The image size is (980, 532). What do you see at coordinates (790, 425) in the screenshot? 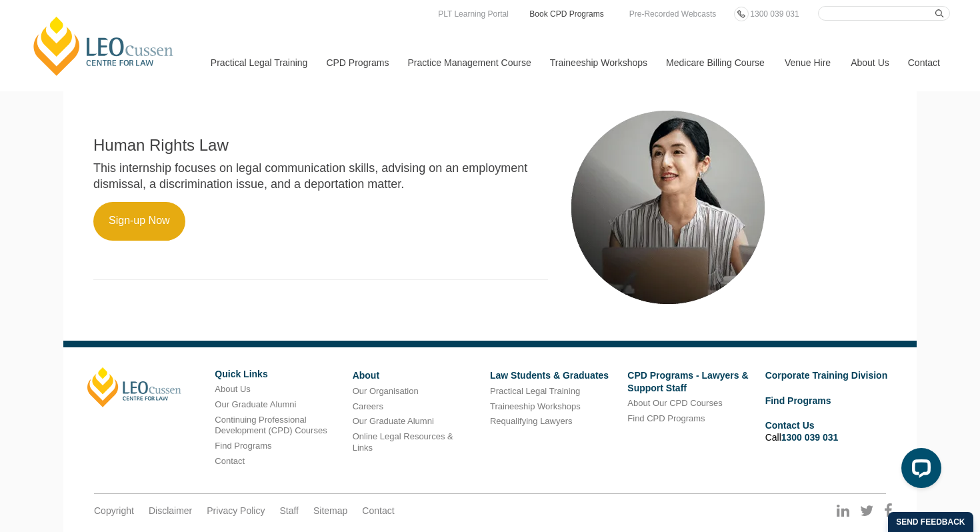
I see `a: Contact Us` at bounding box center [790, 425].